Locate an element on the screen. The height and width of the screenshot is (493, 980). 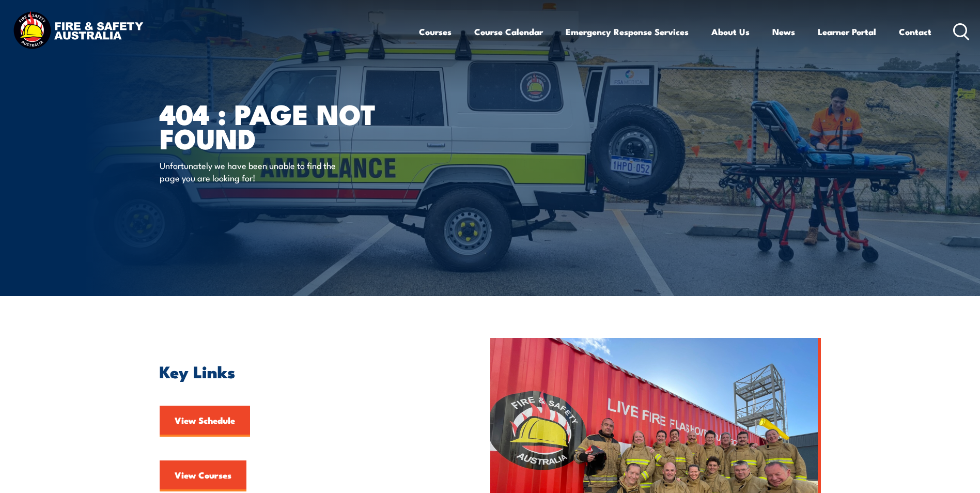
a: Learner Portal is located at coordinates (847, 31).